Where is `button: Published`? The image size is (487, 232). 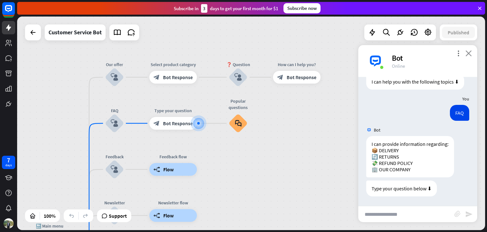
button: Published is located at coordinates (459, 32).